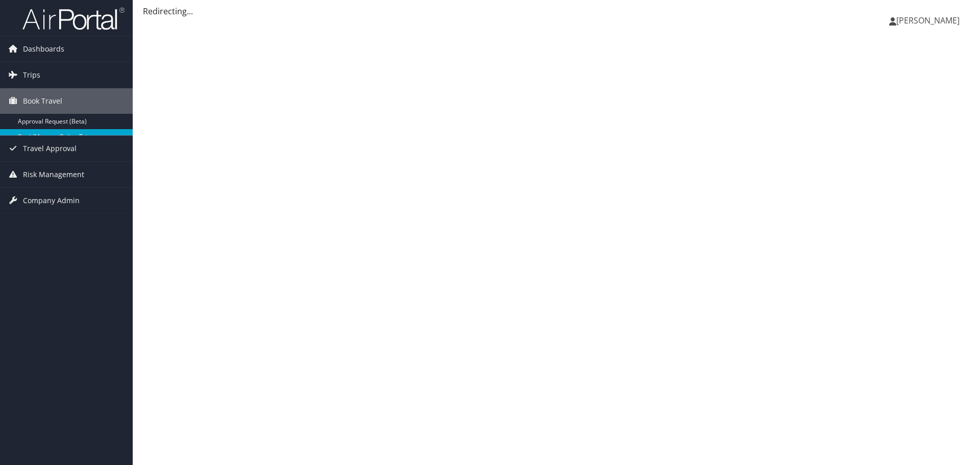 This screenshot has width=980, height=465. I want to click on span: Trips, so click(32, 75).